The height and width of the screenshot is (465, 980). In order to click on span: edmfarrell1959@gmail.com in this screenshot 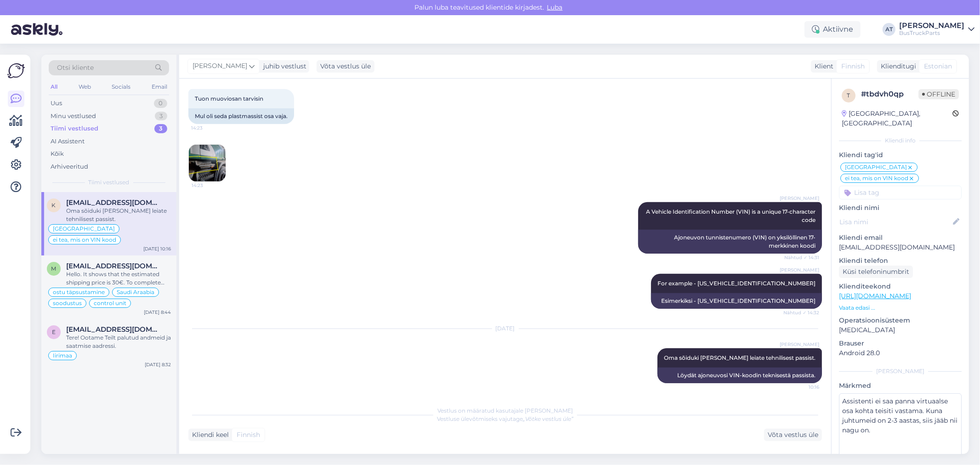, I will do `click(114, 330)`.